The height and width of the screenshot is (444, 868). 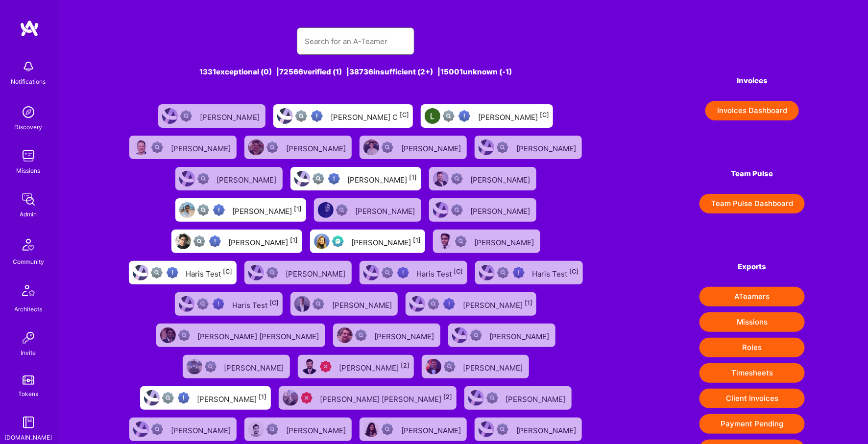 I want to click on a: Team Pulse Dashboard, so click(x=752, y=204).